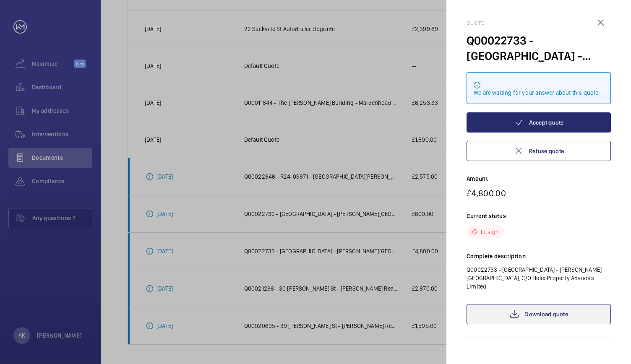 The width and height of the screenshot is (631, 364). Describe the element at coordinates (538, 314) in the screenshot. I see `a: Download quote` at that location.